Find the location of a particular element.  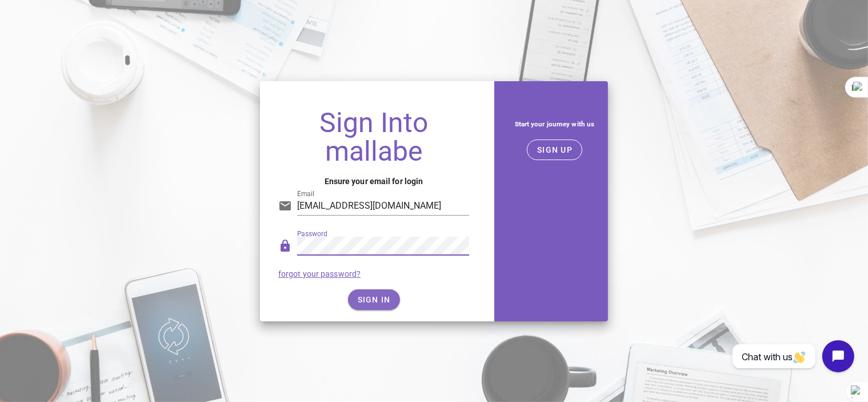

span: SIGN UP is located at coordinates (554, 150).